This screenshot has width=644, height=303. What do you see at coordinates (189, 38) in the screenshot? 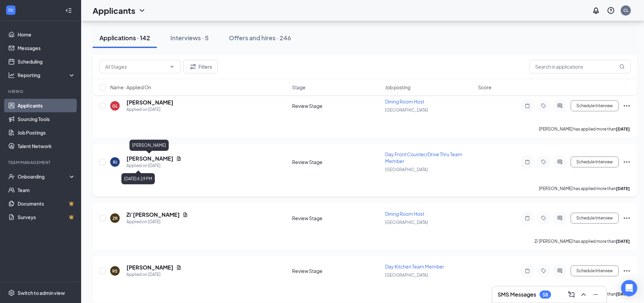
I see `div: Interviews · 5` at bounding box center [189, 38].